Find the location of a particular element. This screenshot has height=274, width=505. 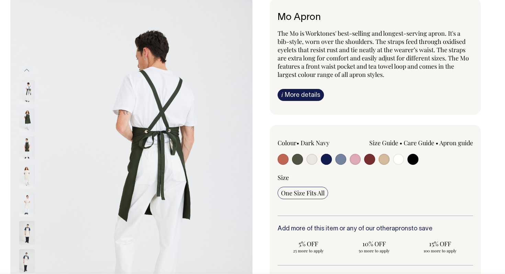

h6: Add more of this item or any of our other to save is located at coordinates (375, 229).